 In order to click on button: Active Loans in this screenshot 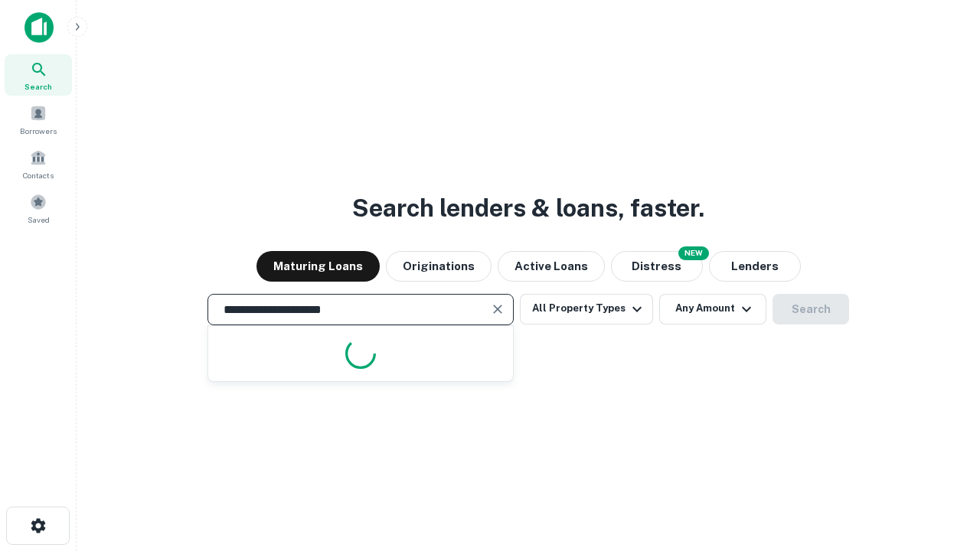, I will do `click(551, 266)`.